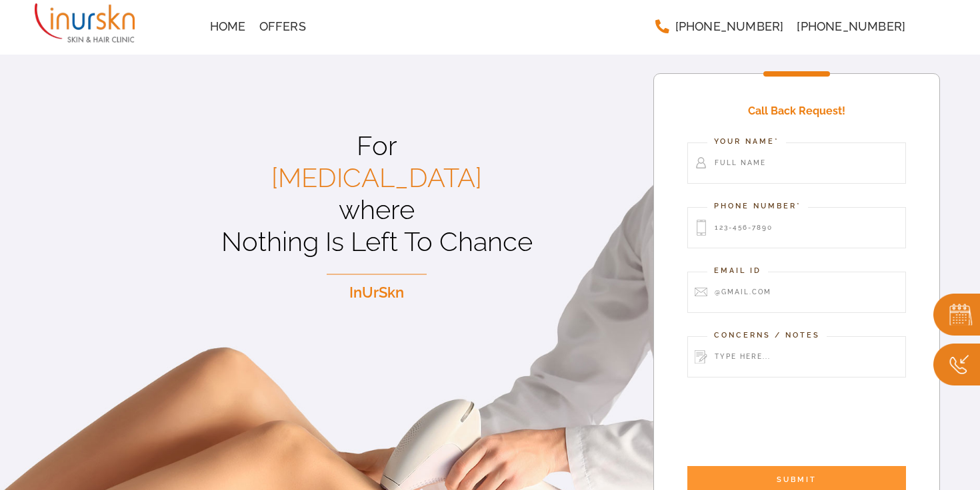 The height and width of the screenshot is (490, 980). What do you see at coordinates (797, 228) in the screenshot?
I see `input: 123-456-7890` at bounding box center [797, 228].